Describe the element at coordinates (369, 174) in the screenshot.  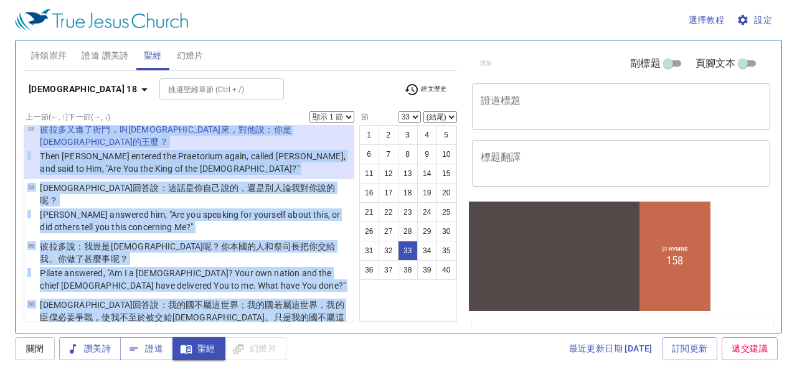
I see `button: 11` at that location.